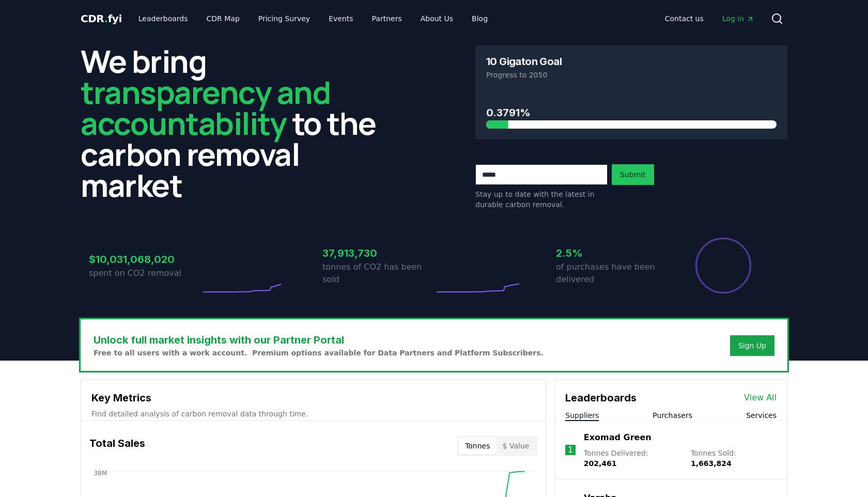  What do you see at coordinates (738, 19) in the screenshot?
I see `a: Log in` at bounding box center [738, 19].